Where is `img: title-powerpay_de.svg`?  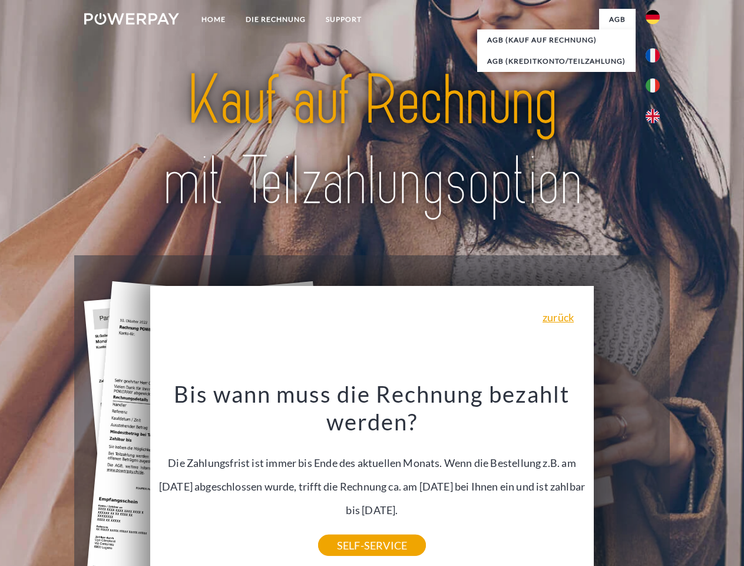
img: title-powerpay_de.svg is located at coordinates (372, 141).